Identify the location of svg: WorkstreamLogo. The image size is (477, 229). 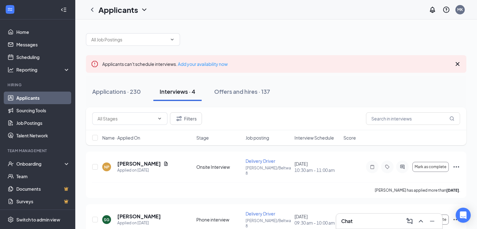
(10, 9).